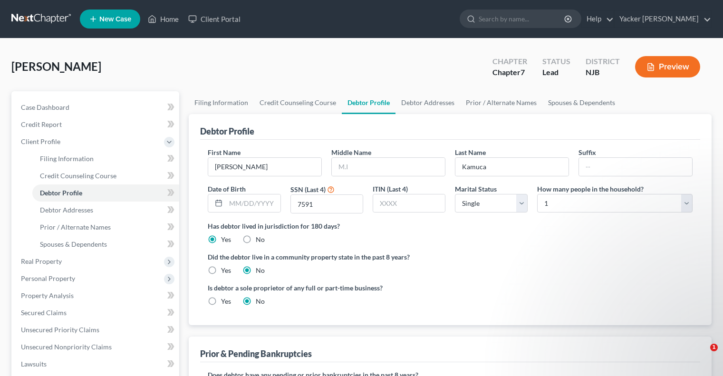 The width and height of the screenshot is (723, 376). Describe the element at coordinates (450, 257) in the screenshot. I see `label: Did the debtor live in a community property state in the past 8 years?` at that location.